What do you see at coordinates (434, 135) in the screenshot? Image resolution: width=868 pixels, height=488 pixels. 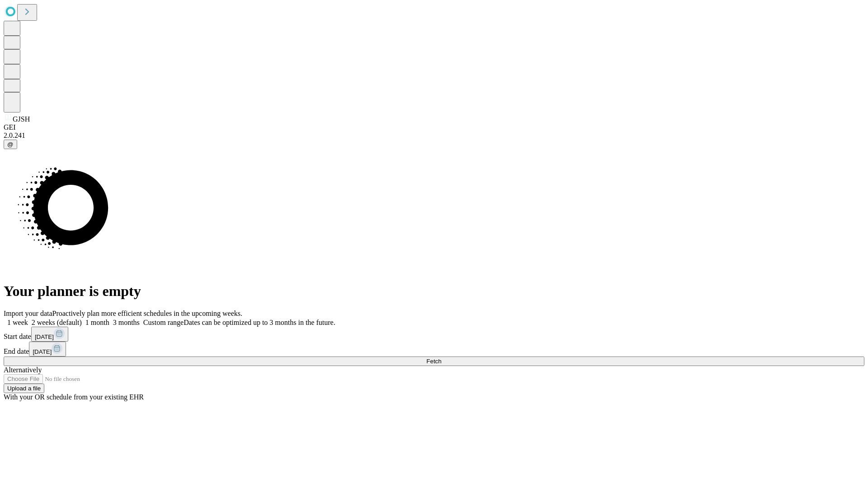 I see `div: 2.0.241` at bounding box center [434, 135].